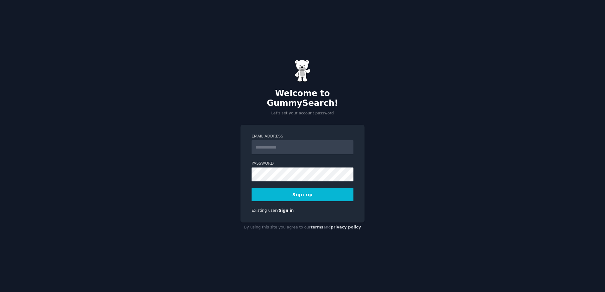  I want to click on label: Email Address, so click(302, 137).